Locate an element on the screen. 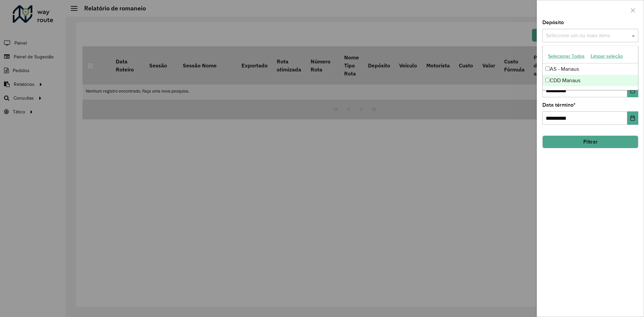  button: Limpar seleção is located at coordinates (607, 56).